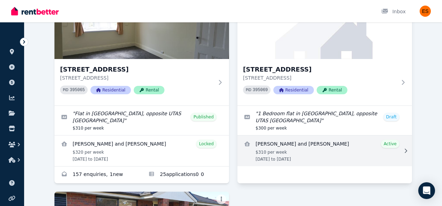 This screenshot has width=442, height=206. What do you see at coordinates (77, 90) in the screenshot?
I see `code: 395065` at bounding box center [77, 90].